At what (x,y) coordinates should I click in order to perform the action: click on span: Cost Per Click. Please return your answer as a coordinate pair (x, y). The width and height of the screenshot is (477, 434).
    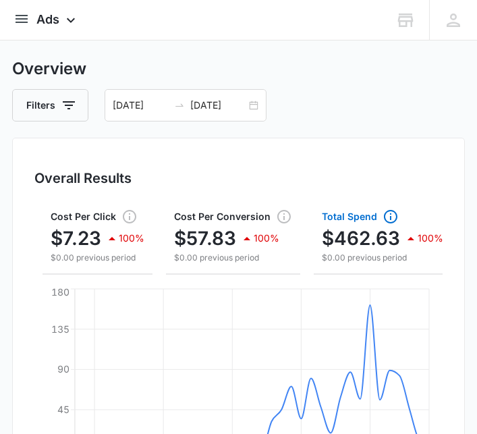
    Looking at the image, I should click on (97, 217).